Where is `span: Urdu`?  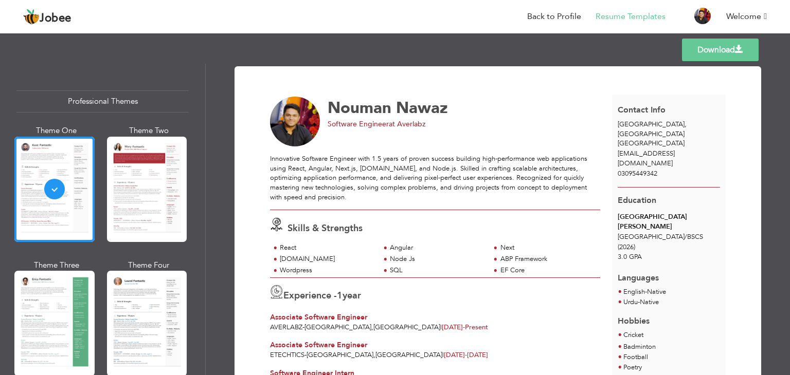 span: Urdu is located at coordinates (630, 302).